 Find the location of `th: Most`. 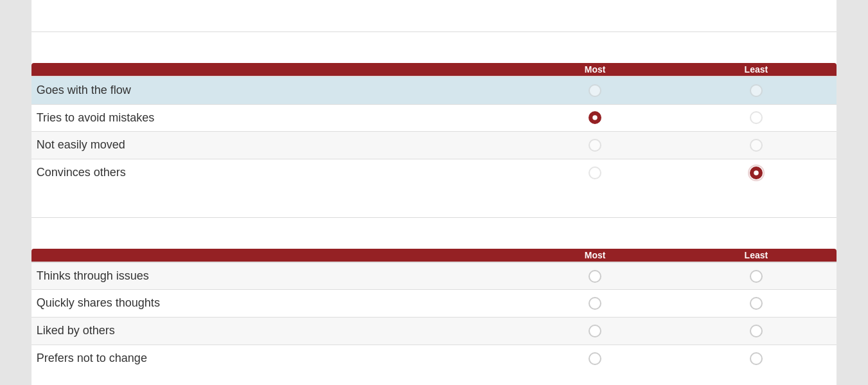

th: Most is located at coordinates (595, 255).